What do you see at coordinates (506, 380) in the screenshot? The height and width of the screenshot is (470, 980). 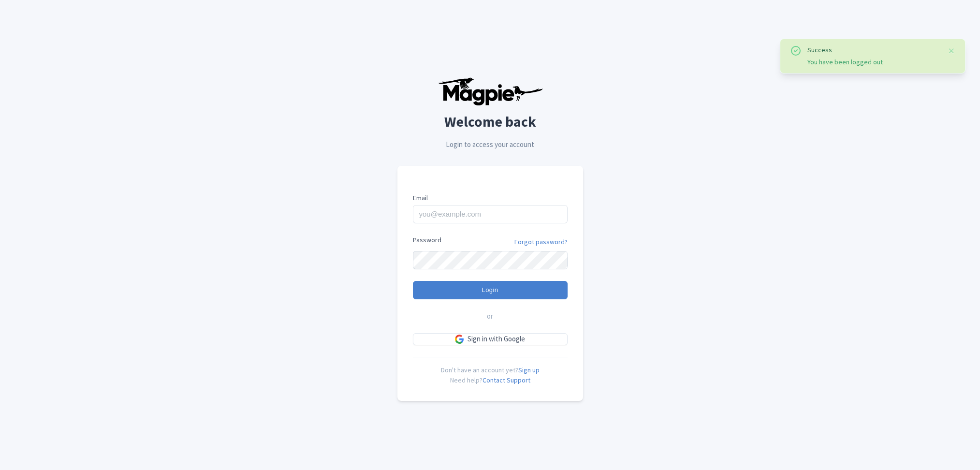 I see `a: Contact Support` at bounding box center [506, 380].